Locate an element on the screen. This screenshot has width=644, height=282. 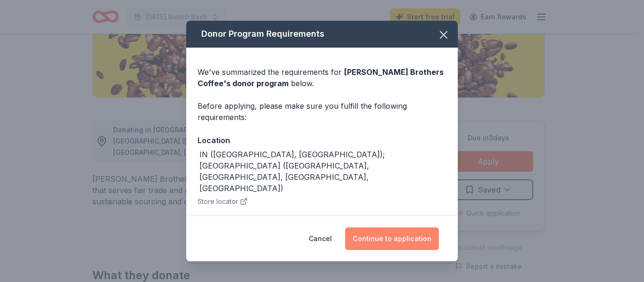
div: Before applying, please make sure you fulfill the following requirements: is located at coordinates (322, 112).